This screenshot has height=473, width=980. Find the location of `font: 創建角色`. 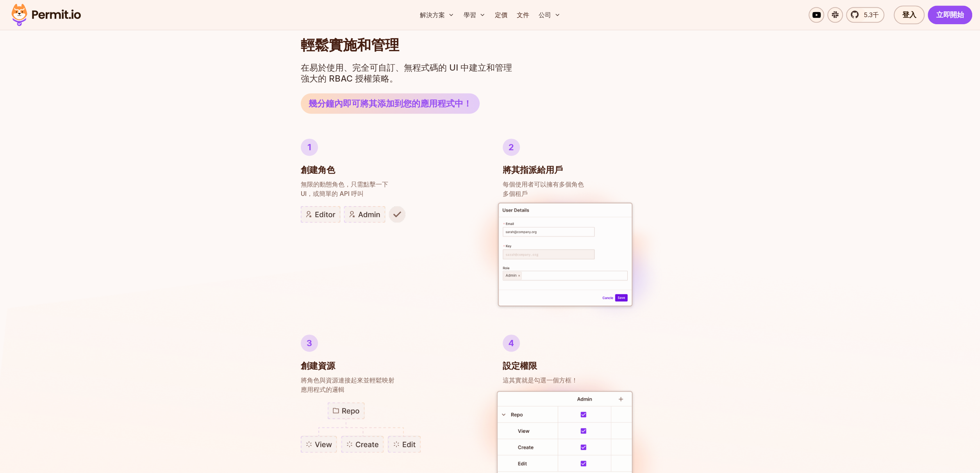

font: 創建角色 is located at coordinates (318, 170).